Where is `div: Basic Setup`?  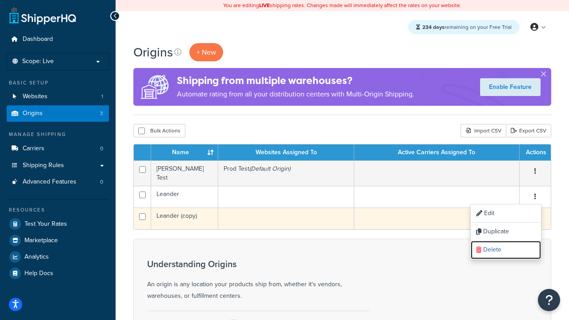 div: Basic Setup is located at coordinates (58, 83).